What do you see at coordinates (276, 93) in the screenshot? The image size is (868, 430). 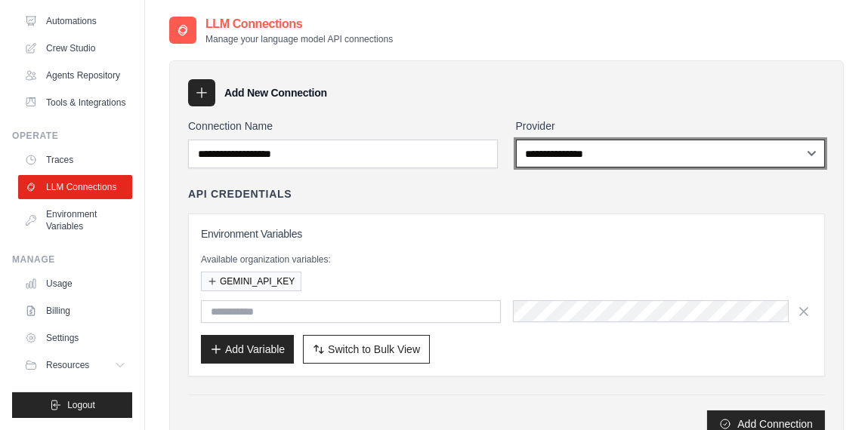 I see `h3: Add New Connection` at bounding box center [276, 93].